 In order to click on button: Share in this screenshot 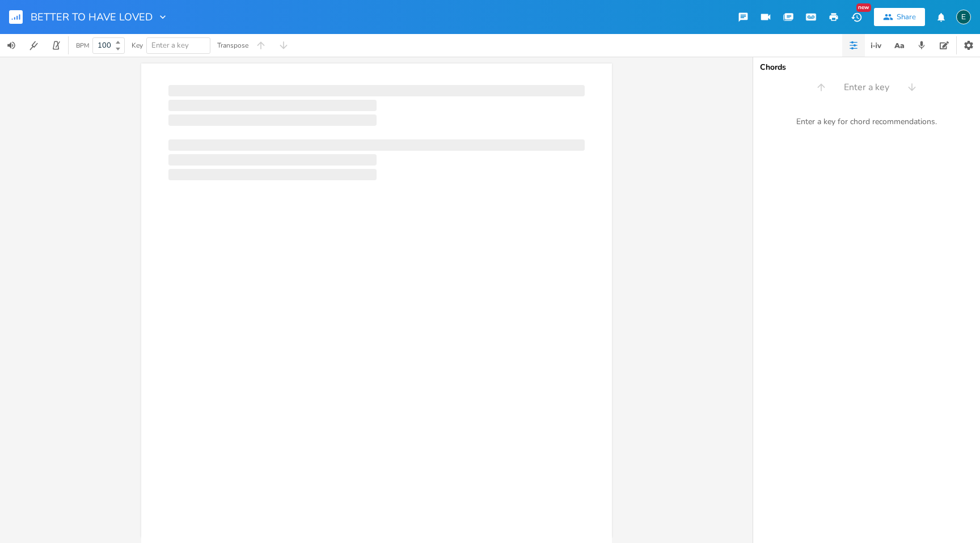, I will do `click(900, 17)`.